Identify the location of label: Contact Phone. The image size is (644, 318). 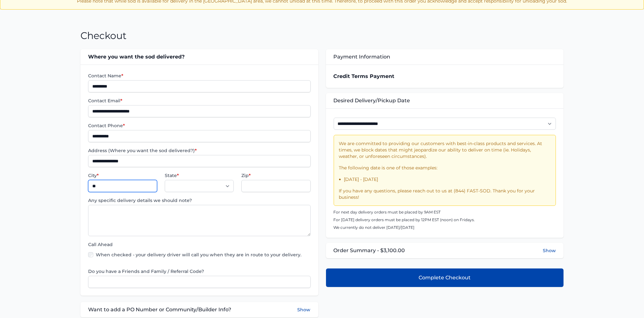
(199, 125).